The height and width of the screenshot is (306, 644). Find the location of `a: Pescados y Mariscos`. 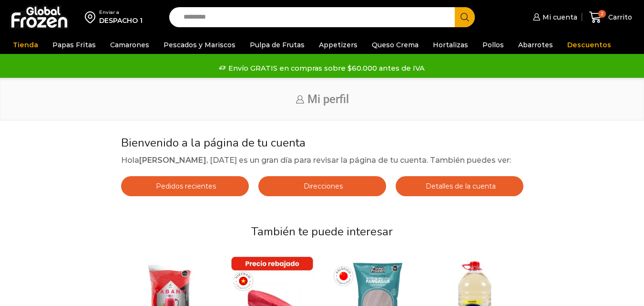

a: Pescados y Mariscos is located at coordinates (199, 45).